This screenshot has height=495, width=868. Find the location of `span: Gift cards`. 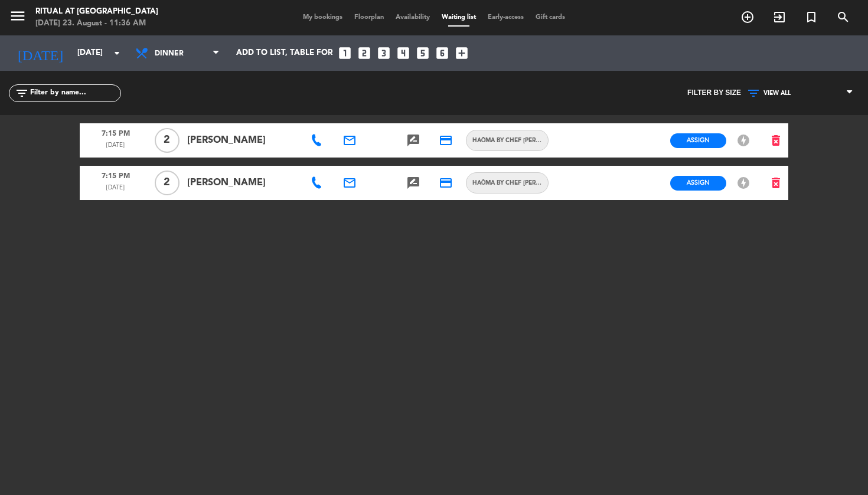

span: Gift cards is located at coordinates (550, 17).